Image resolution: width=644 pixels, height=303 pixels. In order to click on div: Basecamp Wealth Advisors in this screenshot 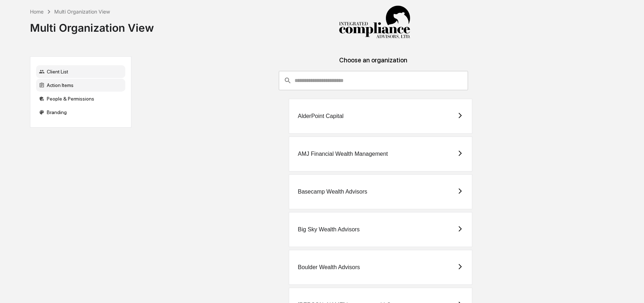, I will do `click(332, 192)`.